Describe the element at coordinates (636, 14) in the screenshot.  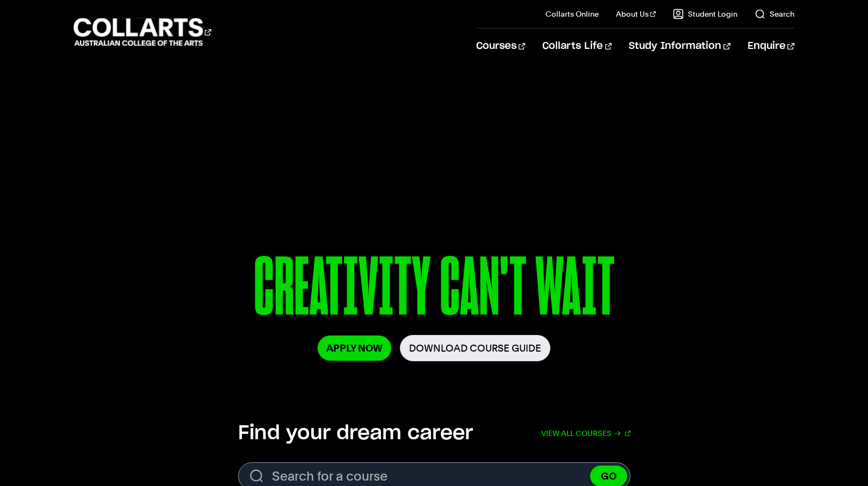
I see `a: About Us` at that location.